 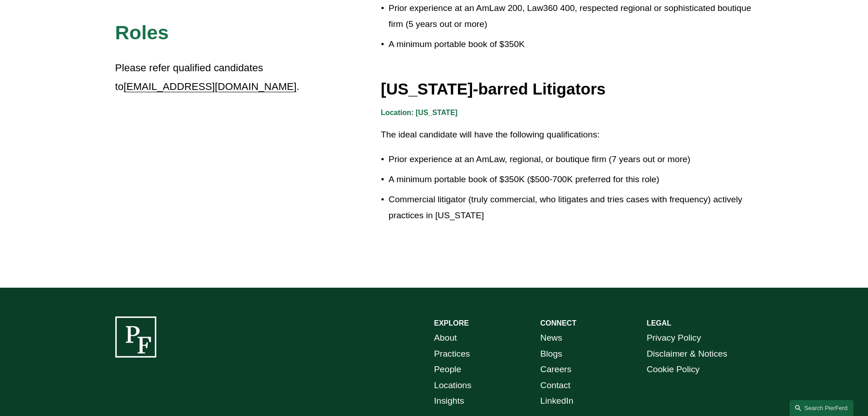 I want to click on a: Search this site, so click(x=822, y=408).